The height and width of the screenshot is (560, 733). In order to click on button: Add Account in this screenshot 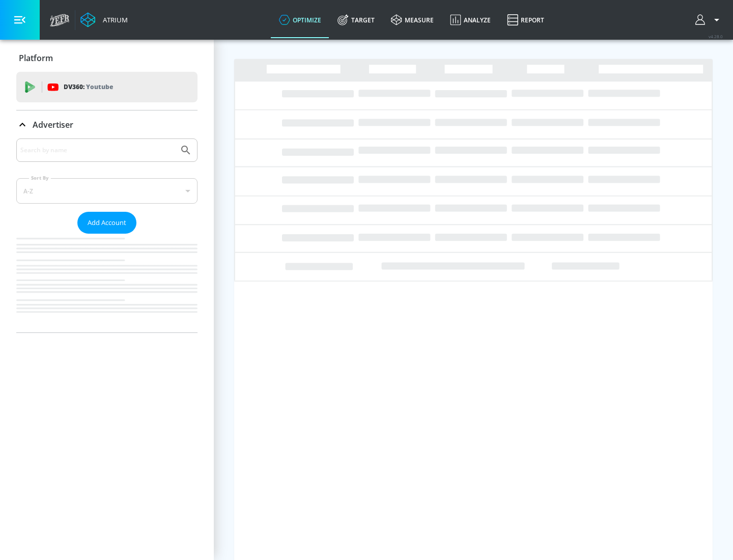, I will do `click(107, 222)`.